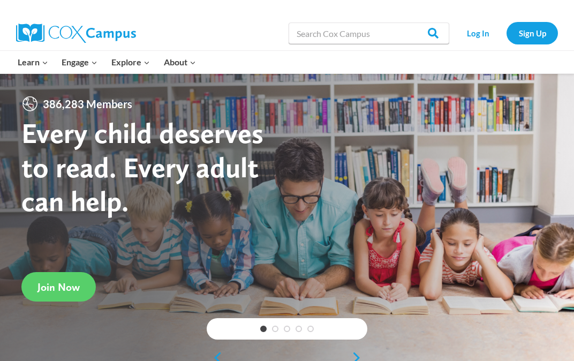 This screenshot has width=574, height=361. What do you see at coordinates (76, 33) in the screenshot?
I see `img: Cox Campus` at bounding box center [76, 33].